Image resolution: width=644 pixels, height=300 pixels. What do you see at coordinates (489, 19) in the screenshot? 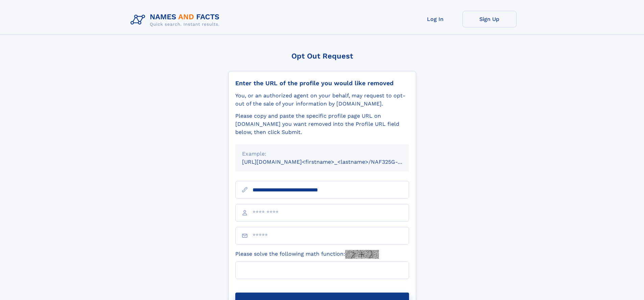
I see `a: Sign Up` at bounding box center [489, 19].